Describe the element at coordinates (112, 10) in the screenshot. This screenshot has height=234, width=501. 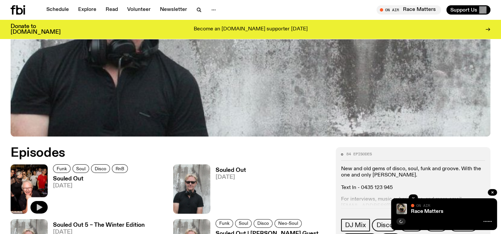
I see `a: Read` at that location.